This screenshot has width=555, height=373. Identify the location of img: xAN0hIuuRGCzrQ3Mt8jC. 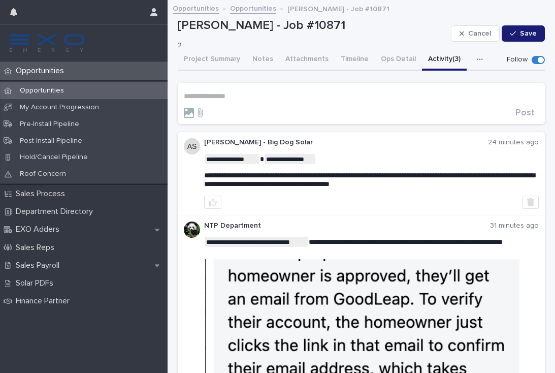
(192, 230).